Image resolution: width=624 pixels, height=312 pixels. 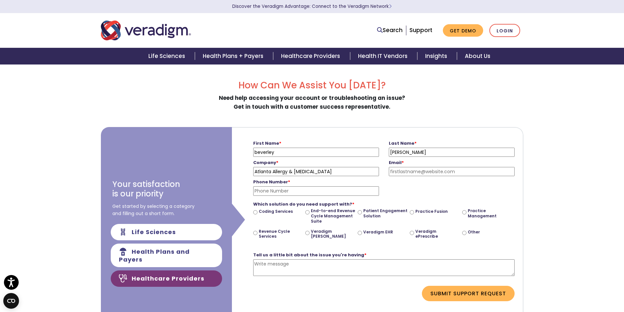 What do you see at coordinates (153, 210) in the screenshot?
I see `span: Get started by selecting a category and filling out a short form.` at bounding box center [153, 210].